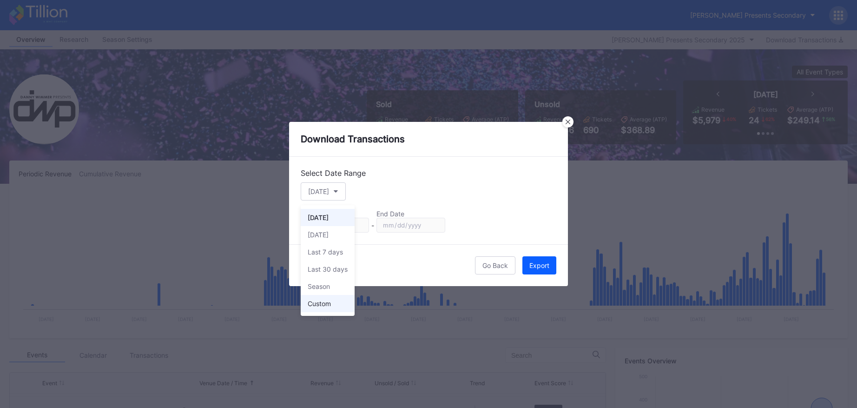 Image resolution: width=857 pixels, height=408 pixels. What do you see at coordinates (319, 303) in the screenshot?
I see `div: Custom` at bounding box center [319, 303].